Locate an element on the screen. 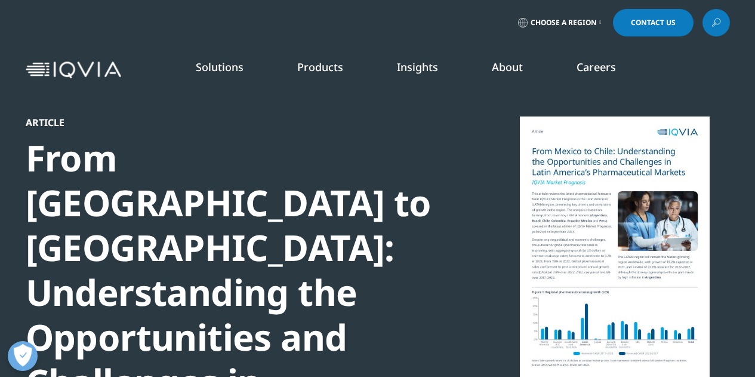 Image resolution: width=755 pixels, height=377 pixels. a: Products is located at coordinates (320, 67).